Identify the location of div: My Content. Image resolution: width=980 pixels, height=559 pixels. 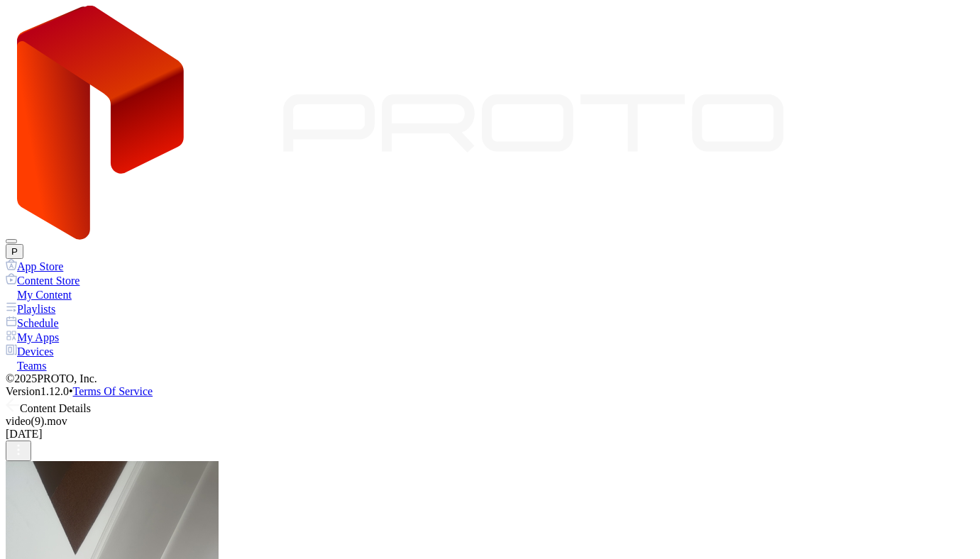
(490, 294).